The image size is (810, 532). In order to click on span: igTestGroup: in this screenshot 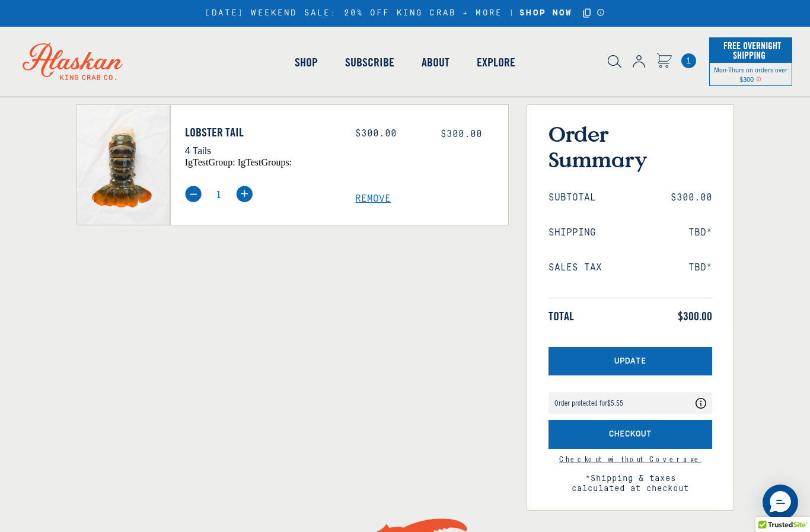, I will do `click(210, 162)`.